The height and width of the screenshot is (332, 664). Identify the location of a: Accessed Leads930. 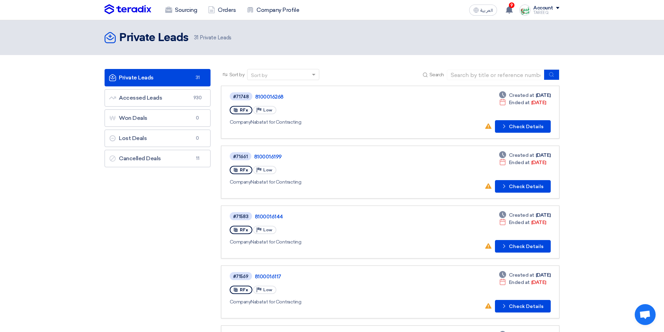
(158, 98).